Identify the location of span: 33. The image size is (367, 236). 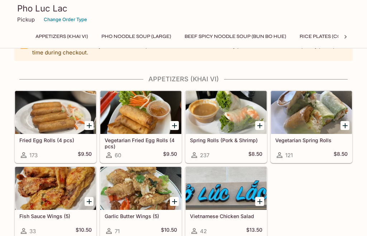
(33, 231).